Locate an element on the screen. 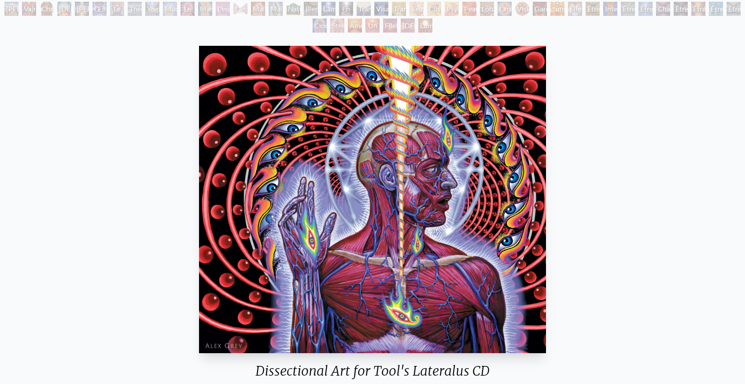  font: Mains en prière is located at coordinates (262, 19).